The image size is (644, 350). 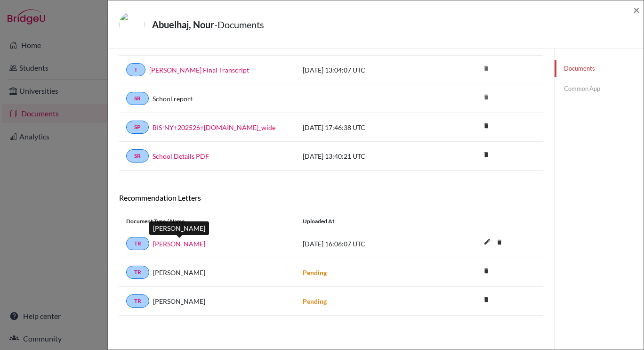 I want to click on a: SP, so click(x=138, y=127).